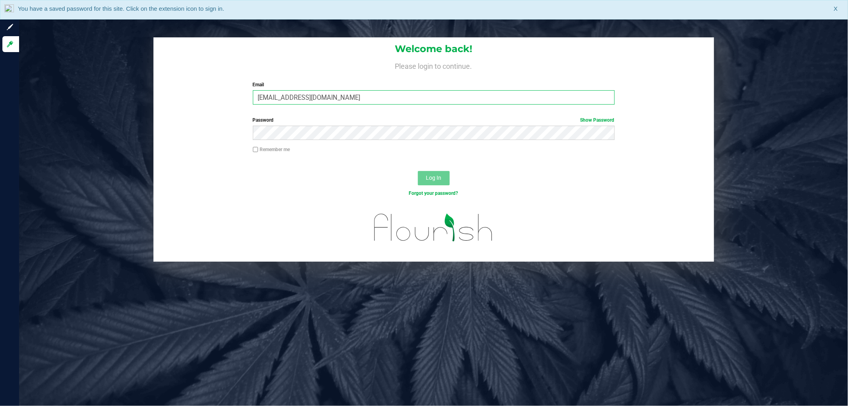 Image resolution: width=848 pixels, height=406 pixels. What do you see at coordinates (263, 120) in the screenshot?
I see `span: Password` at bounding box center [263, 120].